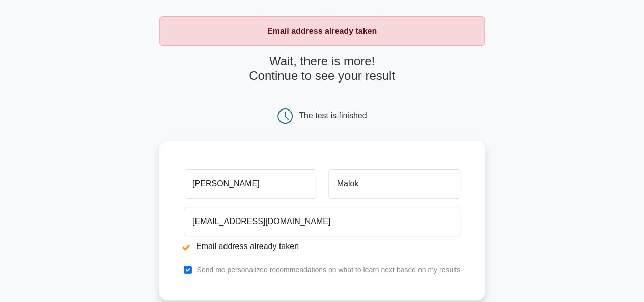 This screenshot has width=644, height=302. Describe the element at coordinates (332, 115) in the screenshot. I see `div: The test is finished` at that location.